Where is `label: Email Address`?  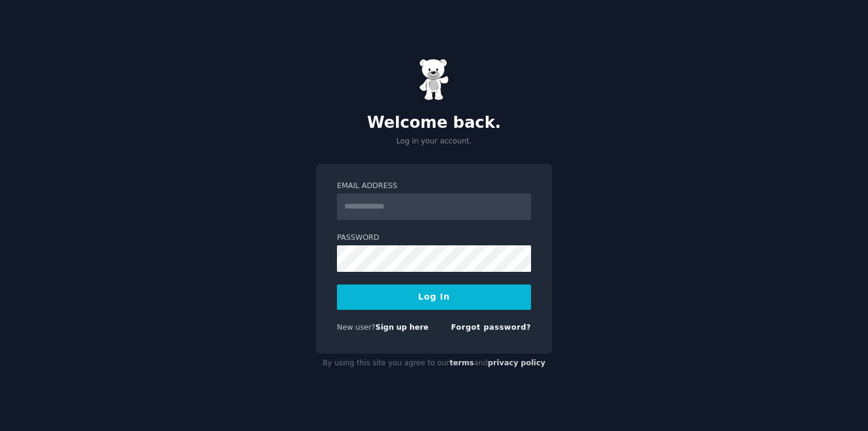 label: Email Address is located at coordinates (434, 187).